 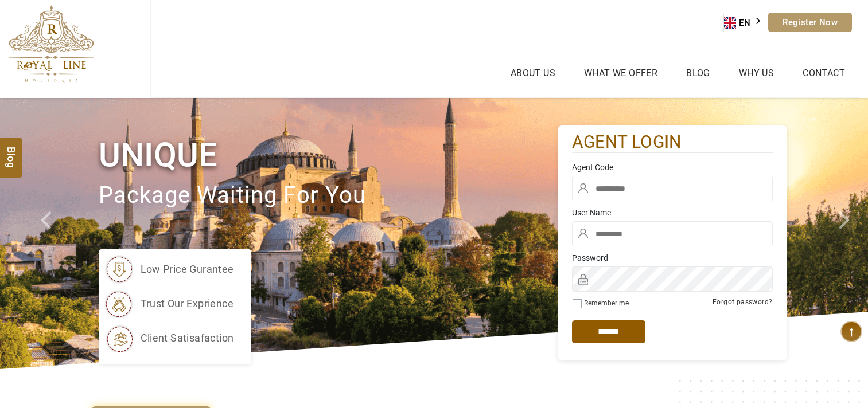 I want to click on span: Blog, so click(x=11, y=151).